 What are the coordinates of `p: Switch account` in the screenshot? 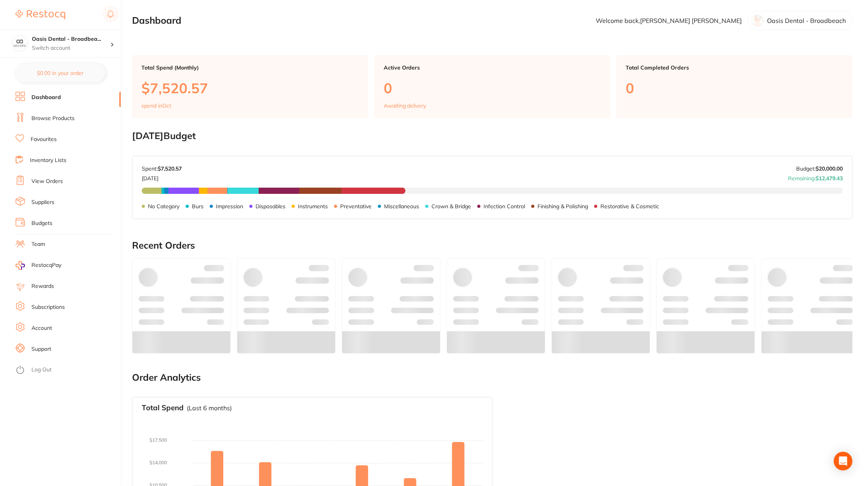 It's located at (71, 48).